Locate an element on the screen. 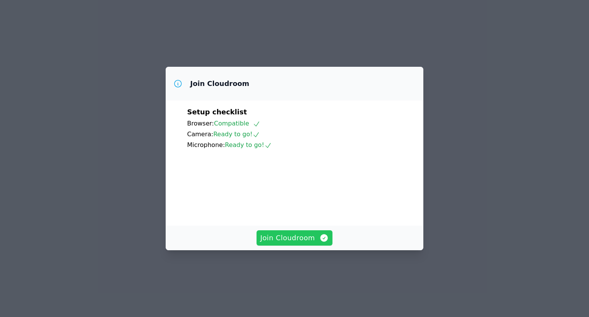  span: Camera: is located at coordinates (200, 134).